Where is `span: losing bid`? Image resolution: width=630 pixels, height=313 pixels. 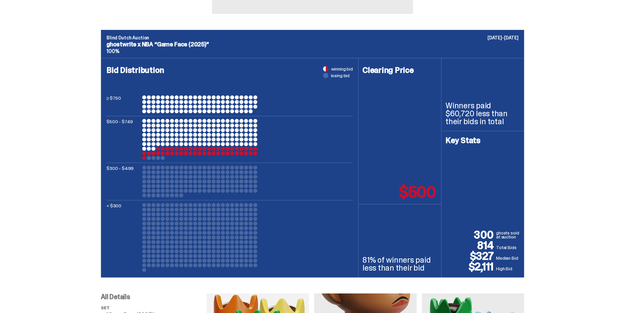
span: losing bid is located at coordinates (340, 75).